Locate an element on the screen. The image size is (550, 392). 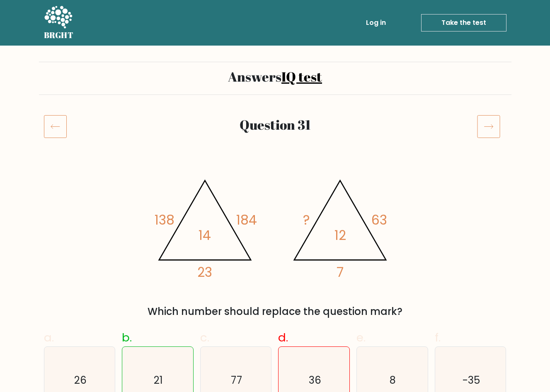
text: 36 is located at coordinates (314, 380).